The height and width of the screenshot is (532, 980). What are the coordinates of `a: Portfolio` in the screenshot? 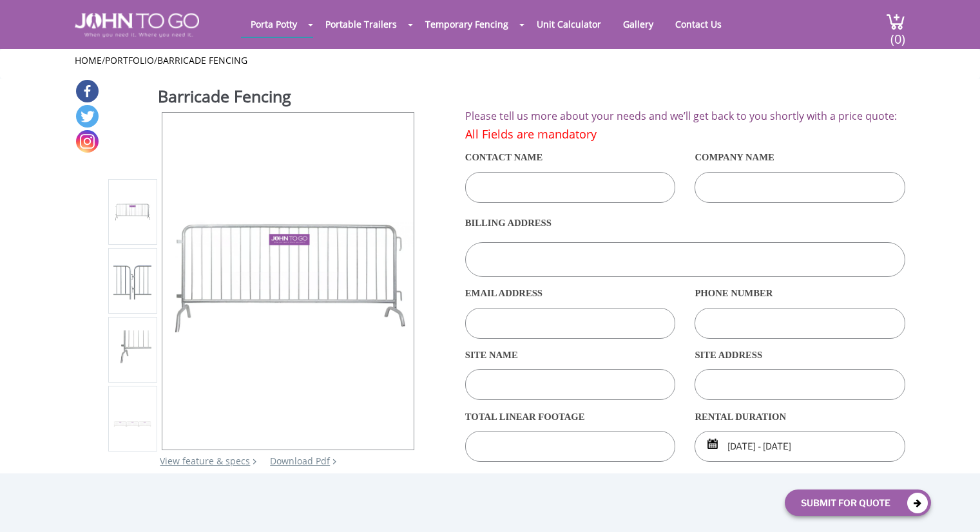 It's located at (130, 60).